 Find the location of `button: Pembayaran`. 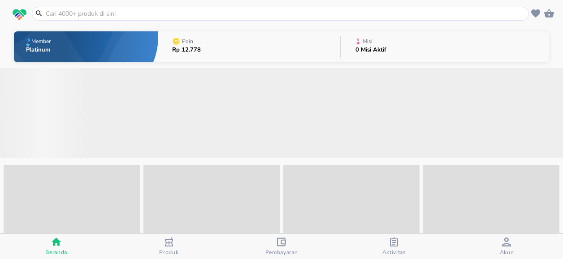

button: Pembayaran is located at coordinates (281, 247).